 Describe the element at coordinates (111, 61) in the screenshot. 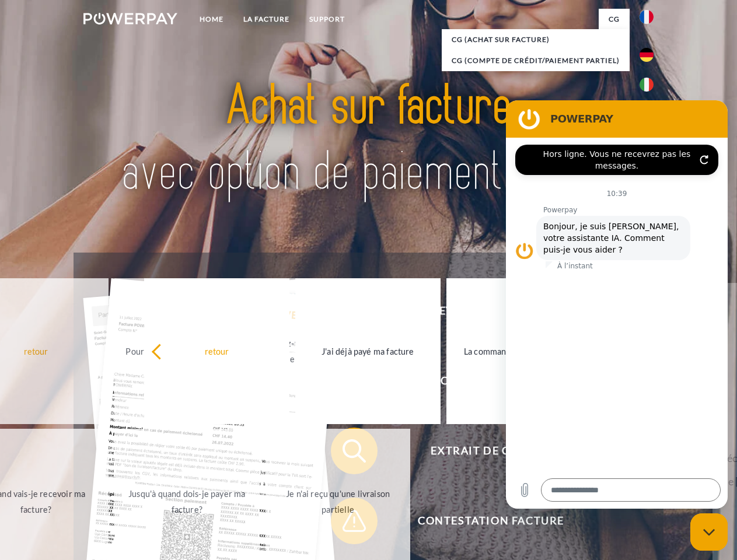

I see `p: Ce chat est enregistré à l’aide d’un service cloud et est soumis aux conditions de notre .` at that location.